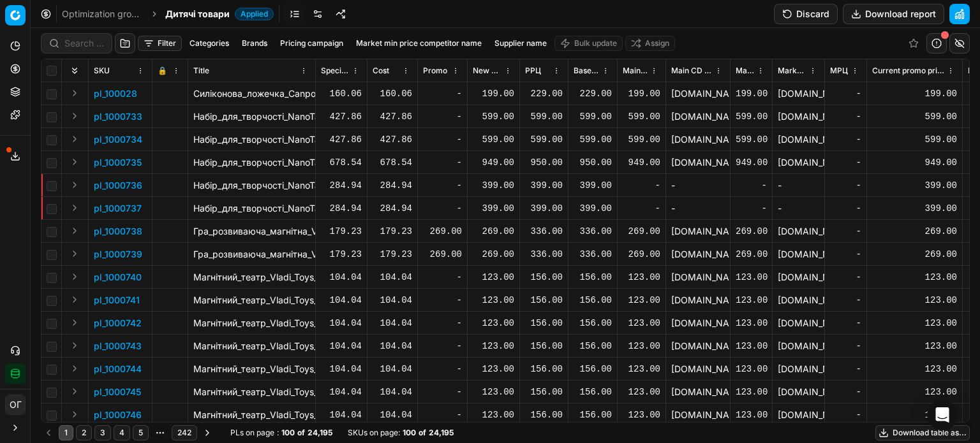 This screenshot has height=443, width=980. What do you see at coordinates (593, 163) in the screenshot?
I see `div: 950.00` at bounding box center [593, 163].